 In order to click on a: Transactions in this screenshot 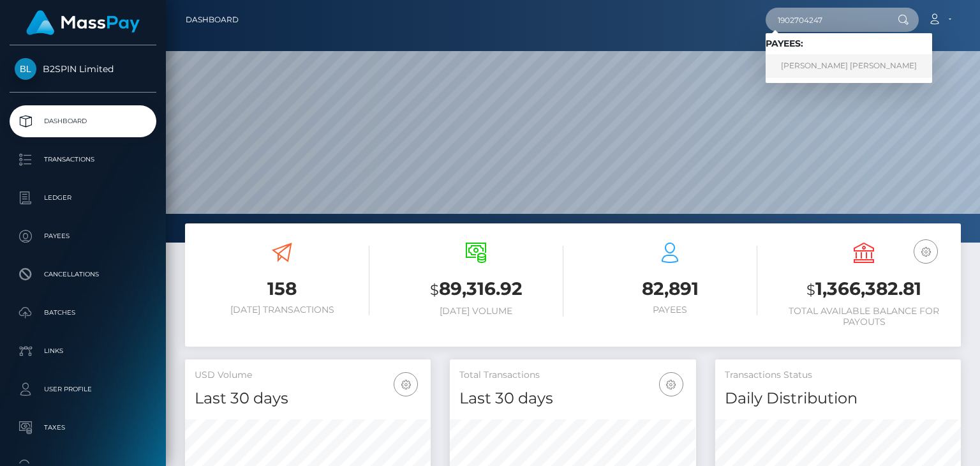, I will do `click(83, 159)`.